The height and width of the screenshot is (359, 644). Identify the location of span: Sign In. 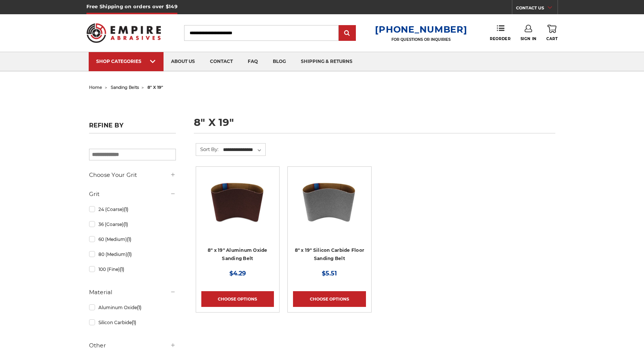
(528, 38).